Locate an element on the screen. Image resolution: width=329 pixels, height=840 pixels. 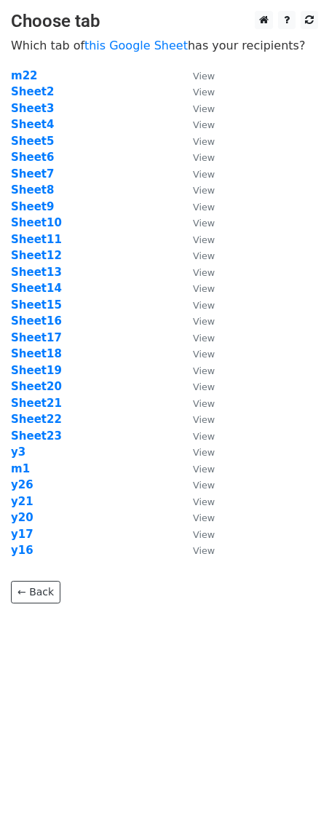
strong: Sheet5 is located at coordinates (32, 141).